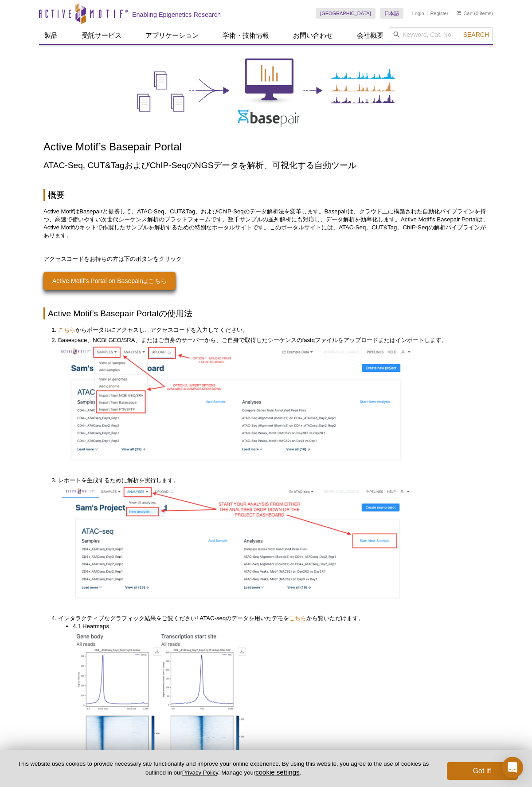 The image size is (532, 787). Describe the element at coordinates (370, 35) in the screenshot. I see `a: 会社概要` at that location.